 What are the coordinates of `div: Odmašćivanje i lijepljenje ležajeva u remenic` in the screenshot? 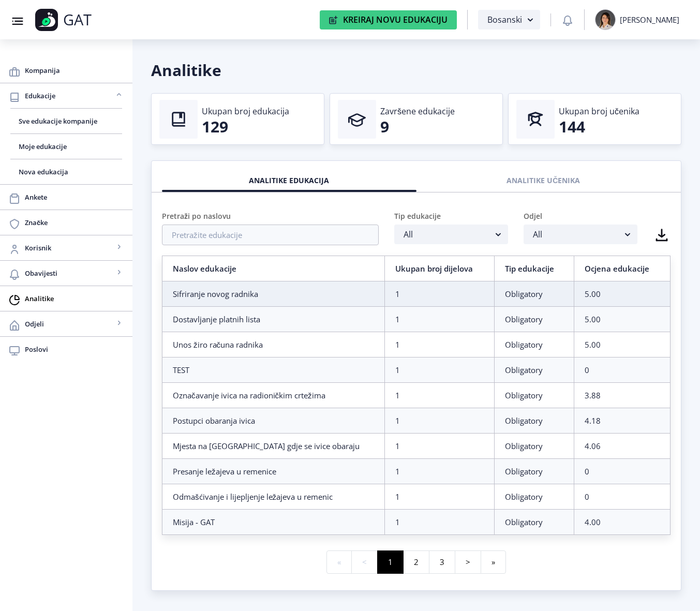 It's located at (273, 497).